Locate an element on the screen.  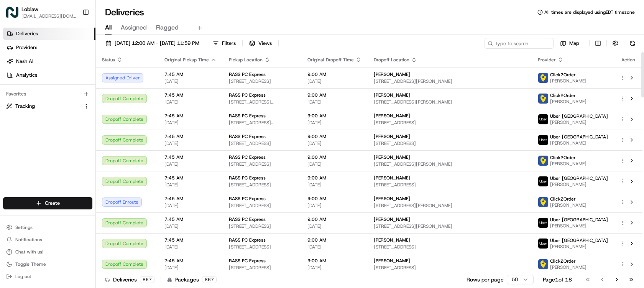
button: Views is located at coordinates (260, 43).